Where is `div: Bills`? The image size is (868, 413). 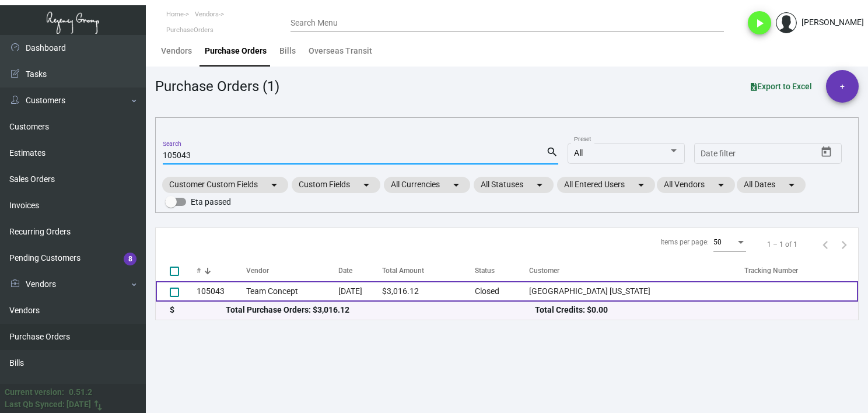 div: Bills is located at coordinates (288, 51).